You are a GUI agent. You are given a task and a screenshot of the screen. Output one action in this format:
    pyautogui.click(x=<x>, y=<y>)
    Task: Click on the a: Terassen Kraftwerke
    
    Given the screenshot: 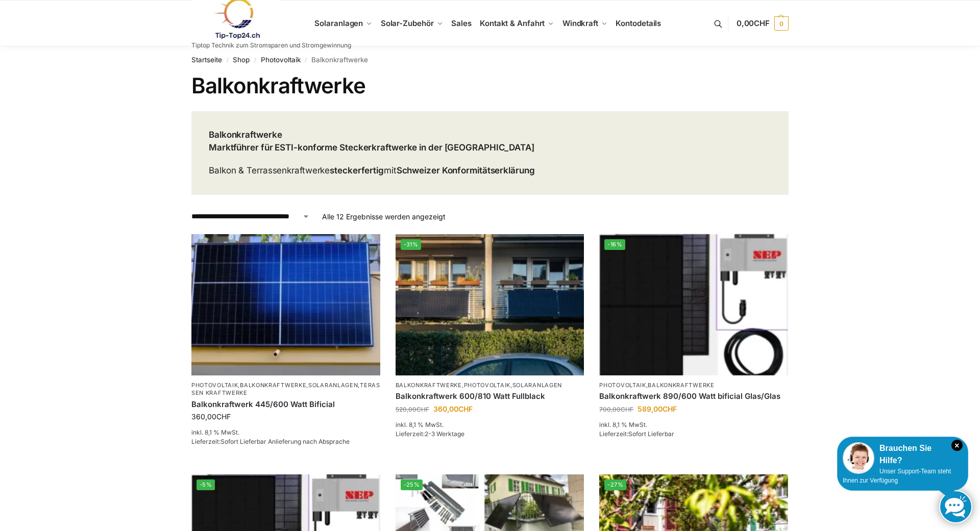 What is the action you would take?
    pyautogui.click(x=286, y=389)
    